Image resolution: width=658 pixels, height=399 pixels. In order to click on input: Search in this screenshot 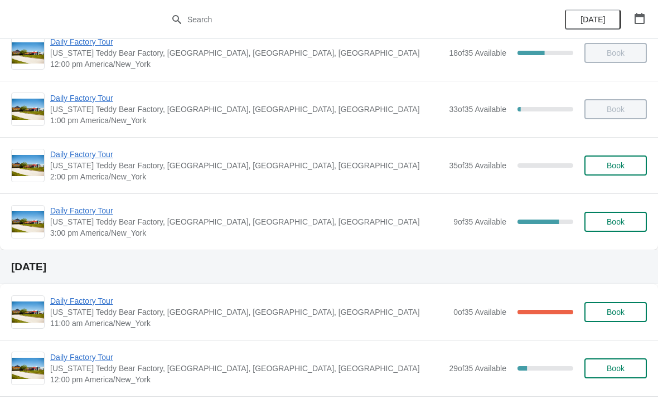, I will do `click(340, 20)`.